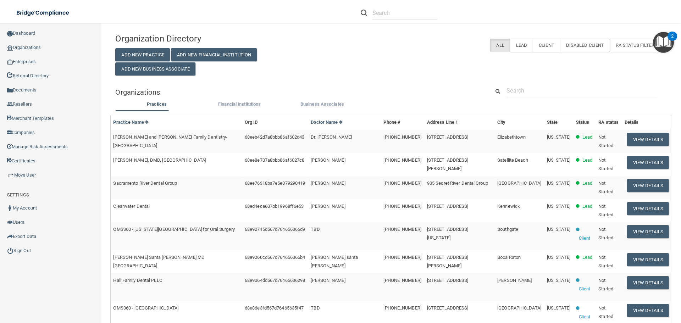 The width and height of the screenshot is (681, 323). I want to click on button: Add New Financial Institution, so click(214, 55).